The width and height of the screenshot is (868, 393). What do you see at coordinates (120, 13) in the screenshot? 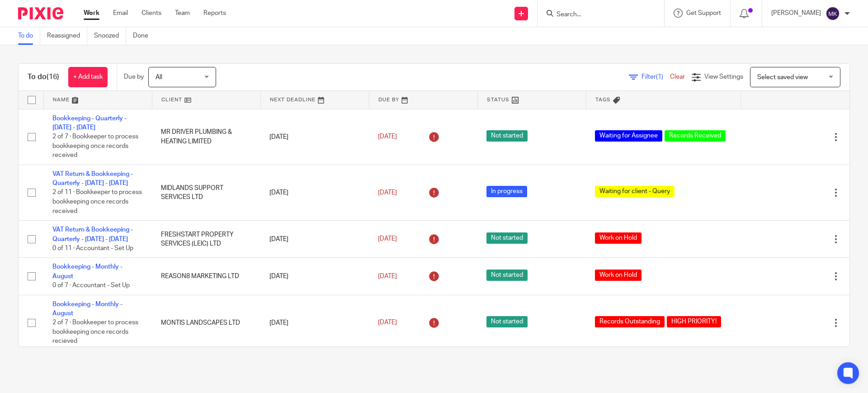
I see `a: Email` at bounding box center [120, 13].